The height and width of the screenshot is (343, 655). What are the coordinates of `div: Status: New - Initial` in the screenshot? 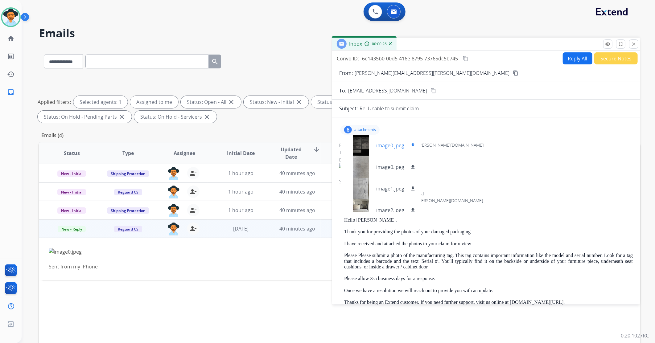 It's located at (276, 102).